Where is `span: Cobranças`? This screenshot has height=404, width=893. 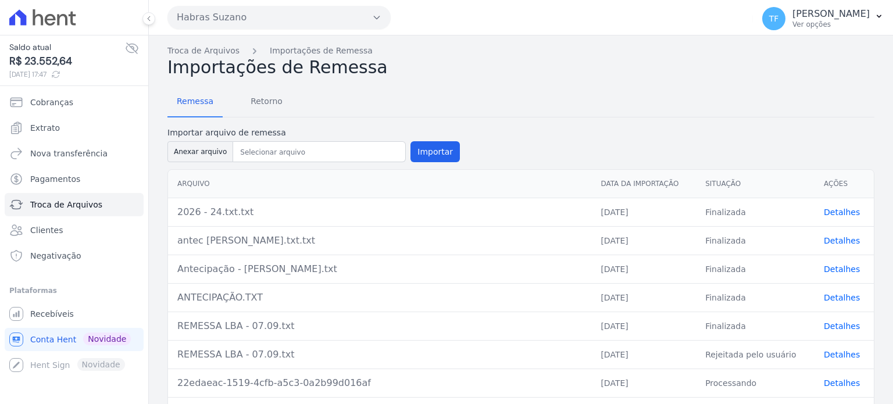
span: Cobranças is located at coordinates (52, 102).